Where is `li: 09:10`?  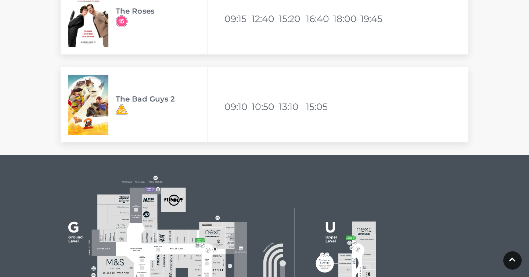
li: 09:10 is located at coordinates (237, 106).